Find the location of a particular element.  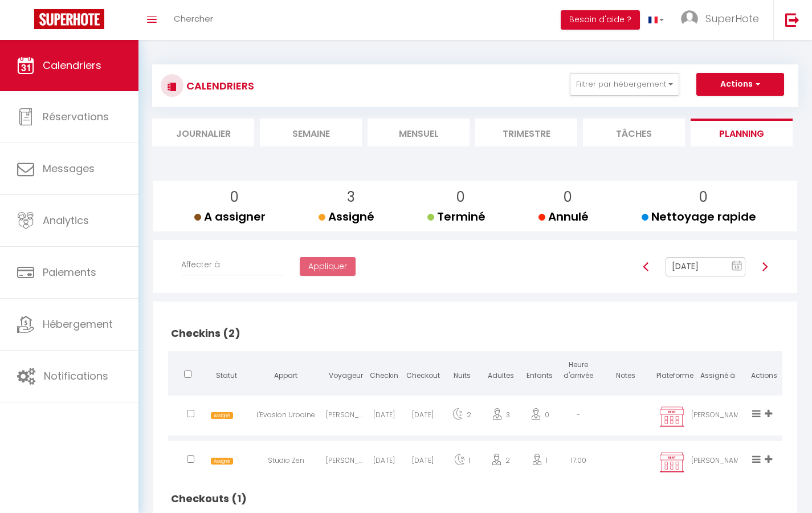

span: A assigner is located at coordinates (230, 217).